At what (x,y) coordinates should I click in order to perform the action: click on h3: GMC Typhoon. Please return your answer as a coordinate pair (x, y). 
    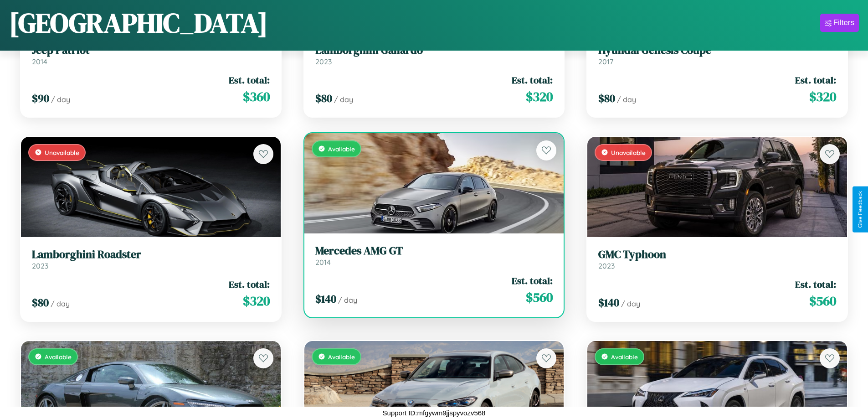
    Looking at the image, I should click on (717, 254).